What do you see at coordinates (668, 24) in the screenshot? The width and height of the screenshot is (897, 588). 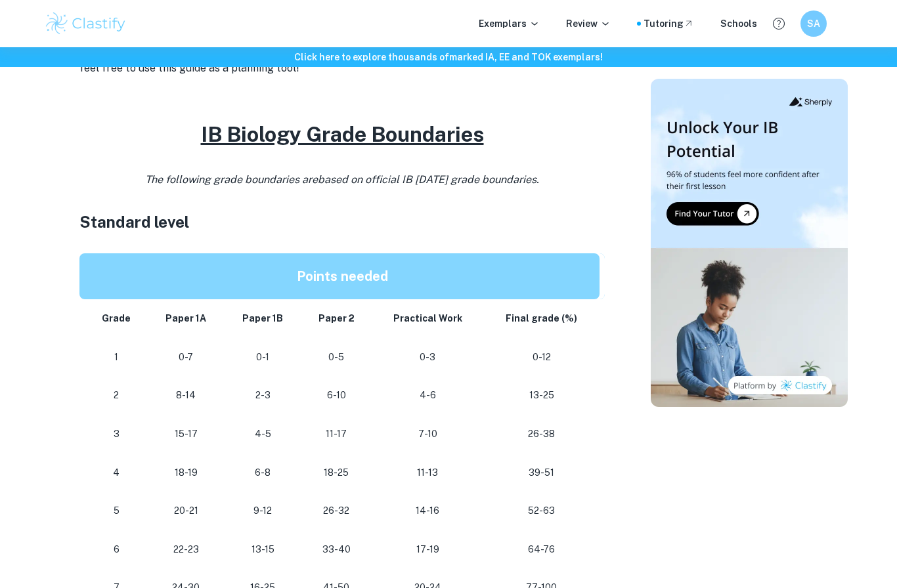 I see `a: Tutoring` at bounding box center [668, 24].